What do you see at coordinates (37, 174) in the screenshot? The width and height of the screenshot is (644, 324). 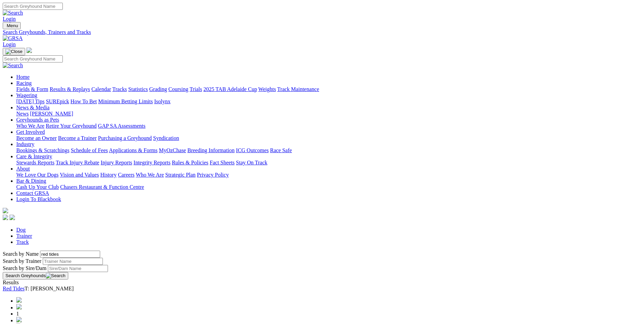 I see `a: We Love Our Dogs` at bounding box center [37, 174].